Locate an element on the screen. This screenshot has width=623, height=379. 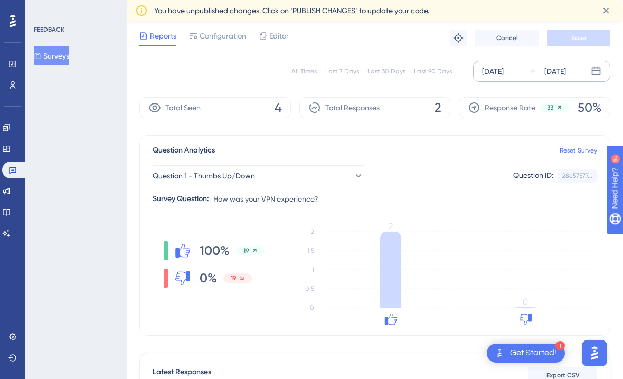
span: Editor is located at coordinates (279, 36).